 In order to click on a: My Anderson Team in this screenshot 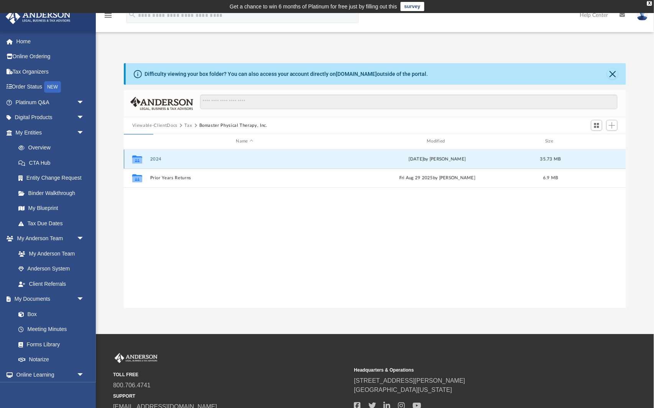, I will do `click(49, 254)`.